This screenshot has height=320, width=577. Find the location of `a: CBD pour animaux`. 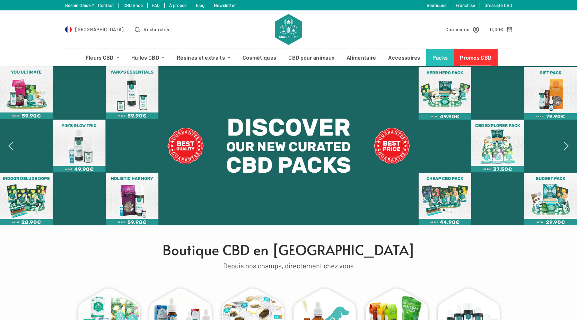

a: CBD pour animaux is located at coordinates (312, 58).